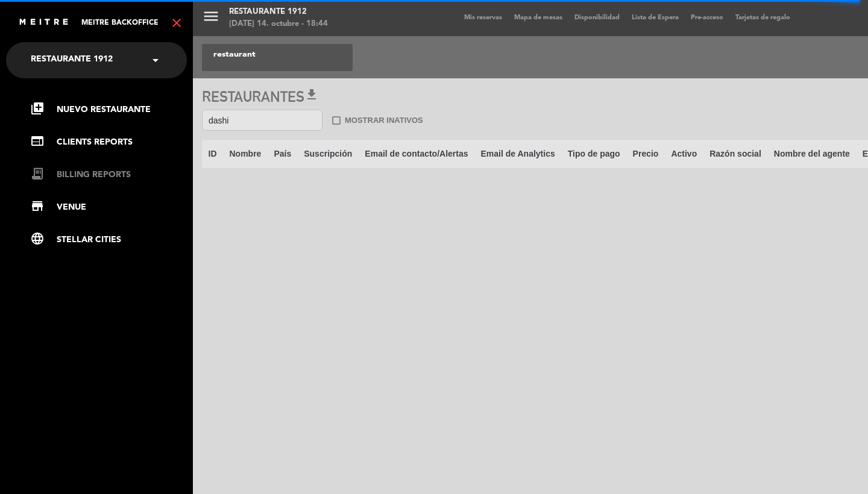 This screenshot has height=494, width=868. I want to click on span: Meitre backoffice, so click(120, 23).